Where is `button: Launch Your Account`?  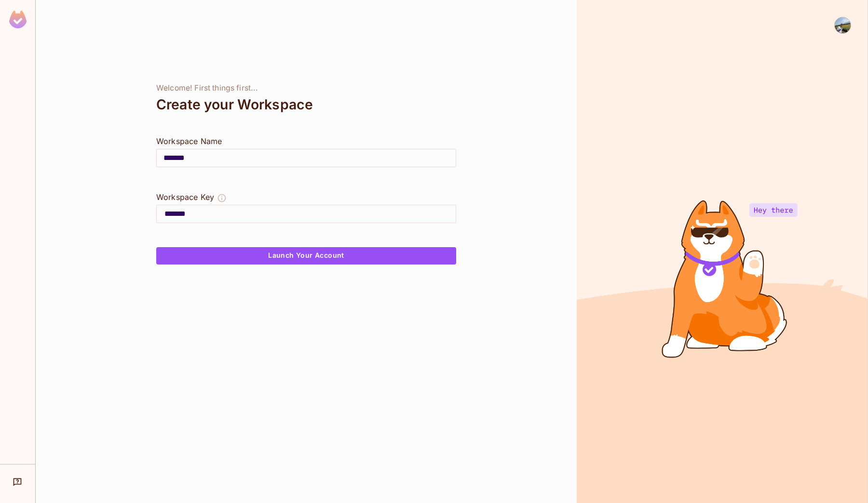
button: Launch Your Account is located at coordinates (306, 256).